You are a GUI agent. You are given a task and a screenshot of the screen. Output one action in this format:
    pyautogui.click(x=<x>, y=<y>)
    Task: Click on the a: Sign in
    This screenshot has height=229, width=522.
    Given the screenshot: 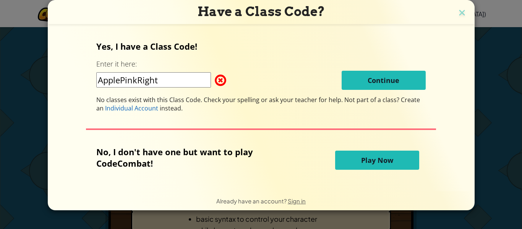 What is the action you would take?
    pyautogui.click(x=296, y=201)
    